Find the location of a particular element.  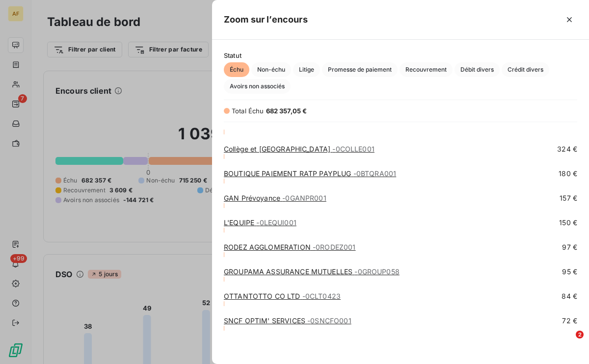

span: Avoirs non associés is located at coordinates (257, 87).